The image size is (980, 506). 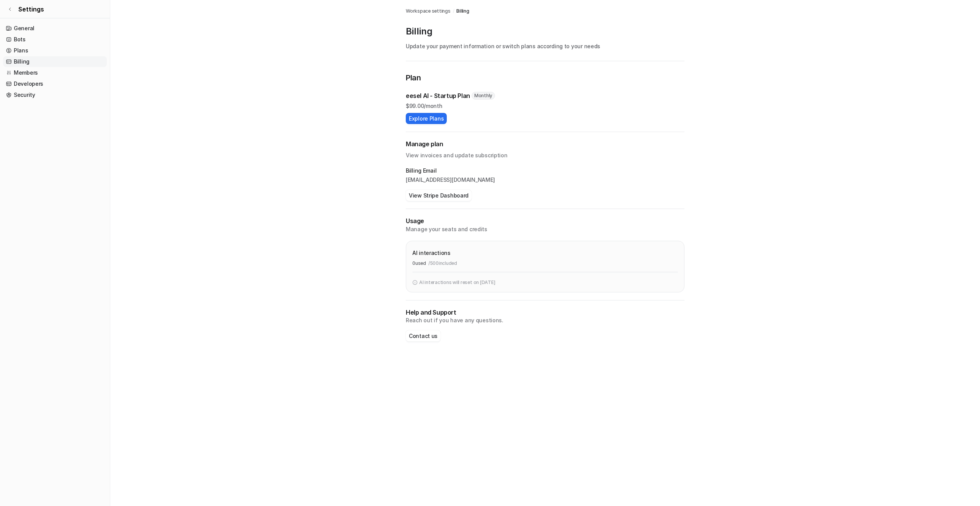 I want to click on p: View invoices and update subscription, so click(x=546, y=154).